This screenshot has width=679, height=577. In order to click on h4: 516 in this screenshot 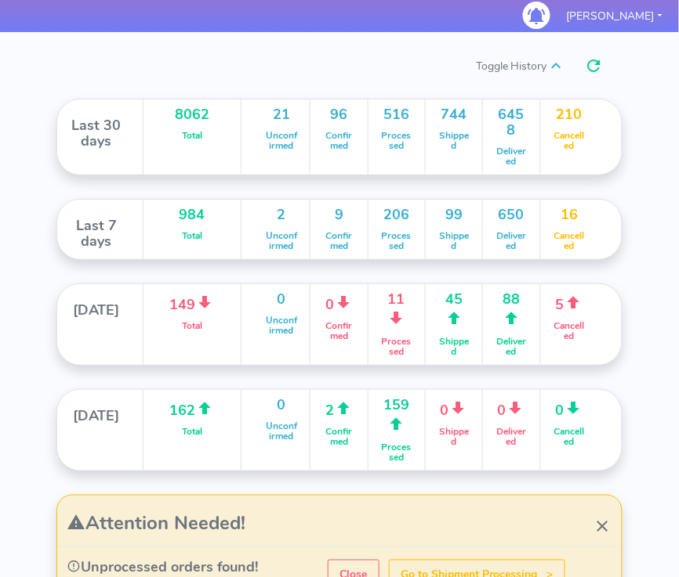, I will do `click(396, 115)`.